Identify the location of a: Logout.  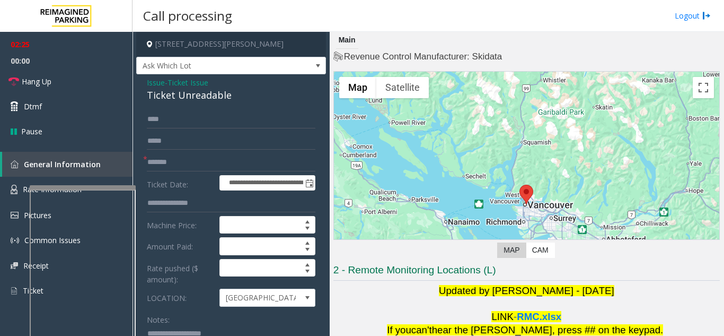
(693, 15).